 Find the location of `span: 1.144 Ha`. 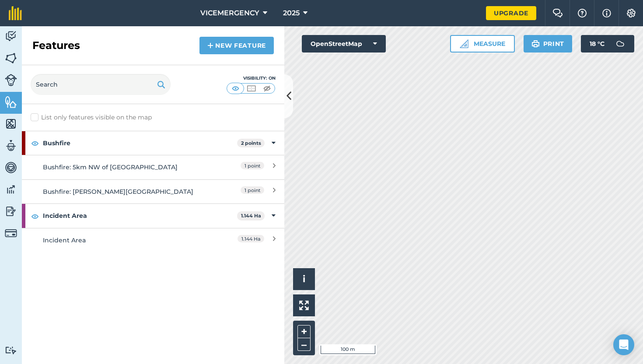

span: 1.144 Ha is located at coordinates (250, 238).